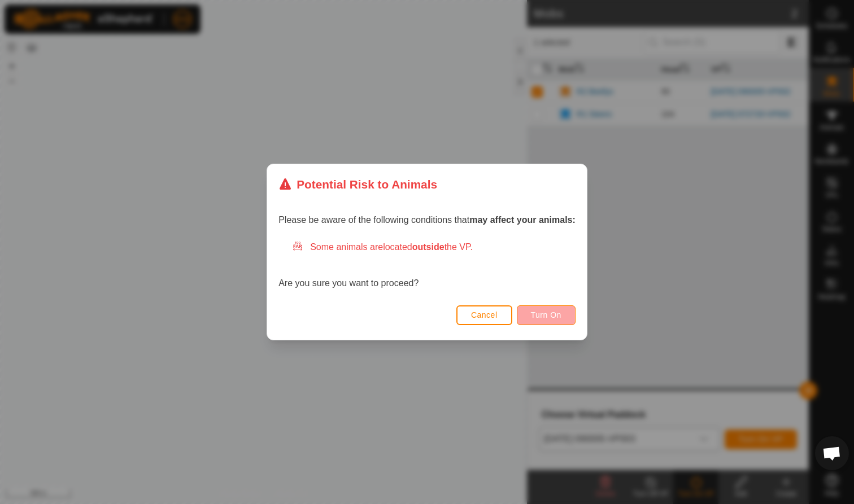  I want to click on div: Potential Risk to Animals, so click(357, 184).